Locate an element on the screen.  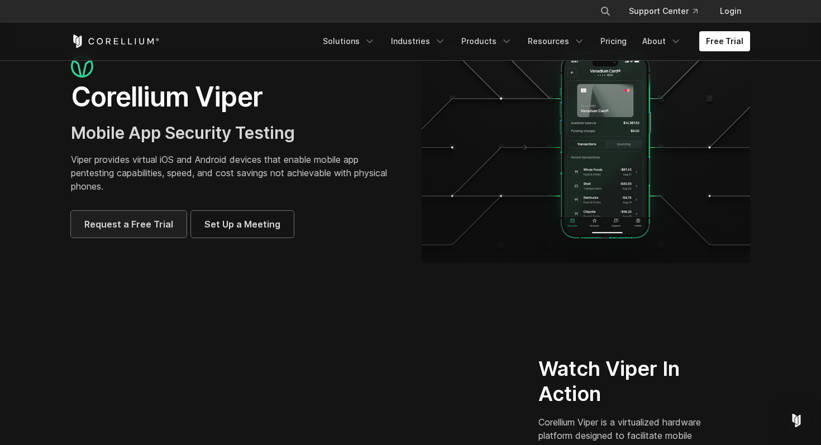
a: Login is located at coordinates (730, 11).